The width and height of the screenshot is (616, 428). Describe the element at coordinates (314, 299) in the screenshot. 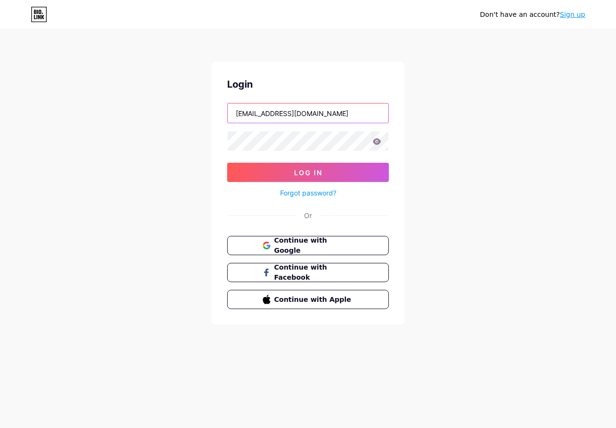

I see `span: Continue with Apple` at that location.